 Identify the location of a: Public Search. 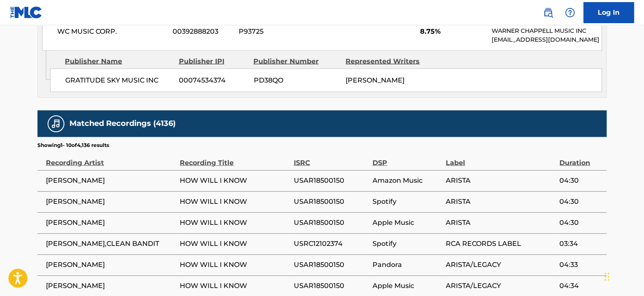
(548, 13).